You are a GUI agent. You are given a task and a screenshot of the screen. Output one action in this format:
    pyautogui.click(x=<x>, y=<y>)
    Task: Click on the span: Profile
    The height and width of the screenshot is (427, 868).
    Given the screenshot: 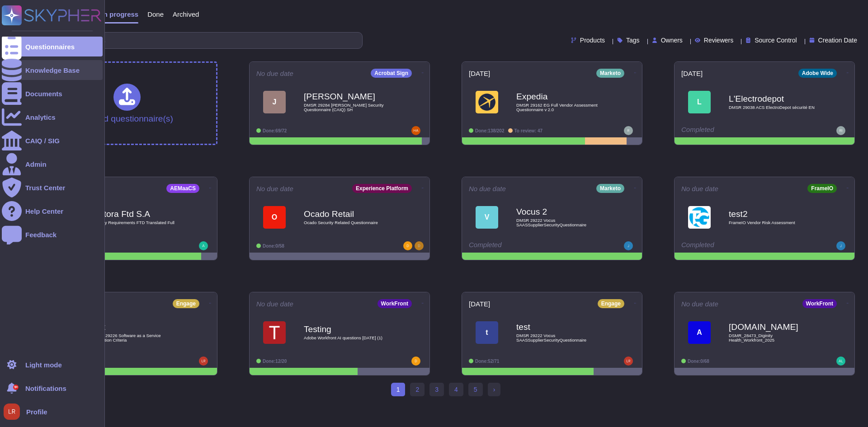 What is the action you would take?
    pyautogui.click(x=37, y=412)
    